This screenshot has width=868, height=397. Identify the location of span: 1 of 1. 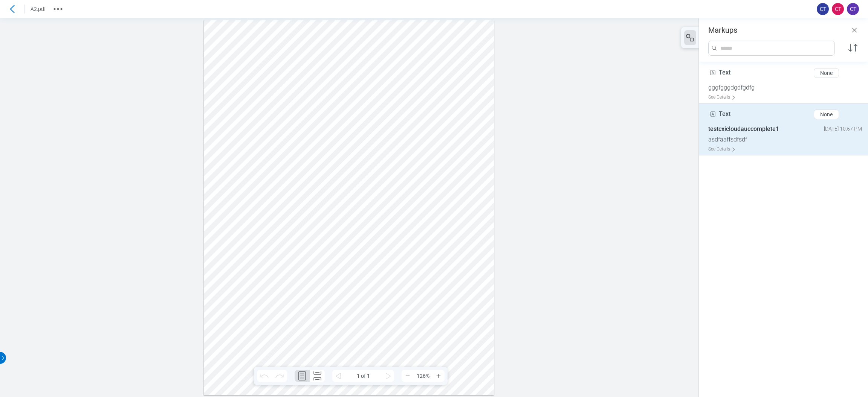
(363, 376).